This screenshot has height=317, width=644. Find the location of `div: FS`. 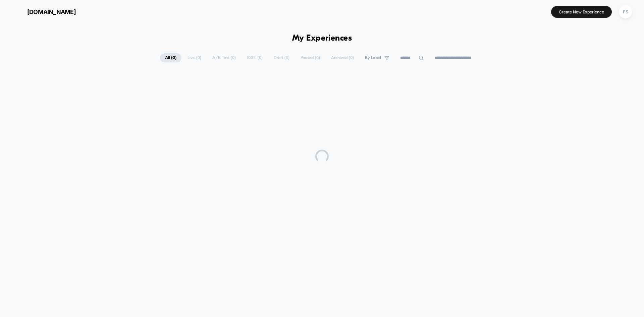

div: FS is located at coordinates (626, 12).